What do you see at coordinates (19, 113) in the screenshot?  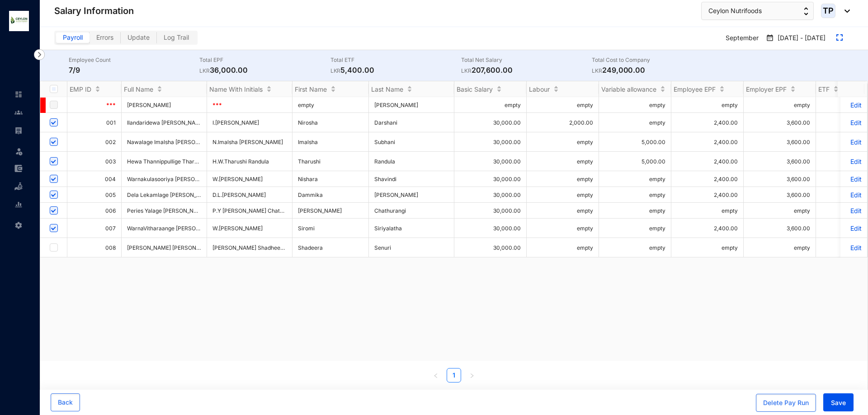 I see `img: people-unselected.118708e94b43a90eceab.svg` at bounding box center [19, 113].